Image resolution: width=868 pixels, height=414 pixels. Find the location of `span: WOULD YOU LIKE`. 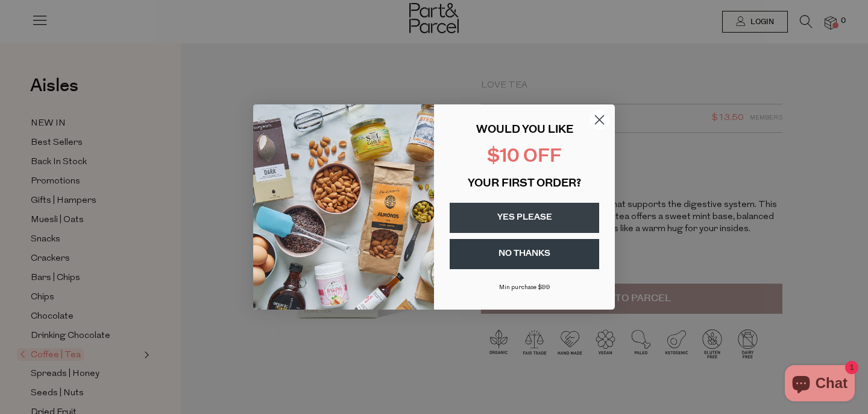

span: WOULD YOU LIKE is located at coordinates (524, 130).